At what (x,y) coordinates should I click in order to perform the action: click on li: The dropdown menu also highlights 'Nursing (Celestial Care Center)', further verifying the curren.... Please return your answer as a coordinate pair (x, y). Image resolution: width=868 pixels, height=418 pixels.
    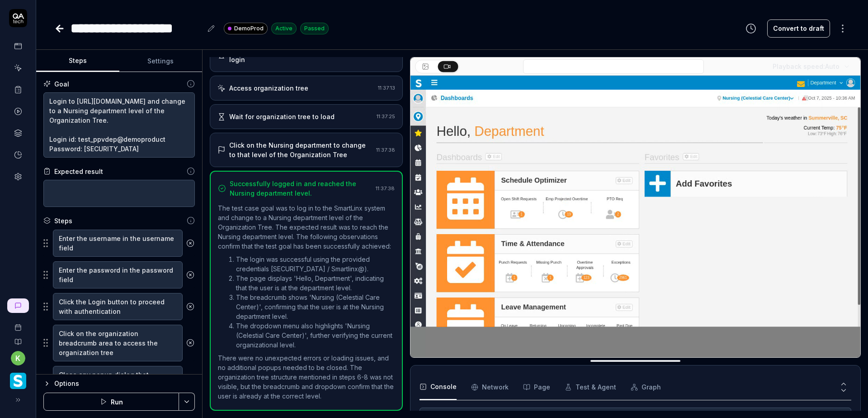
    Looking at the image, I should click on (315, 335).